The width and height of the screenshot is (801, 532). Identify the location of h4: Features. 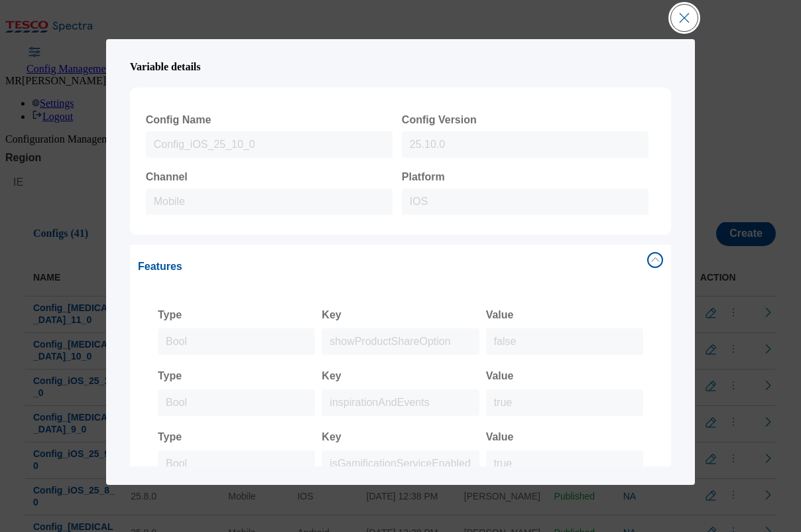
(389, 266).